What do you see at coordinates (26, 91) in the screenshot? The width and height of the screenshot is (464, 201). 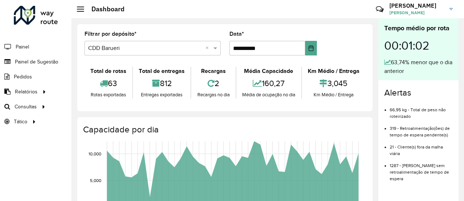 I see `span: Relatórios` at bounding box center [26, 91].